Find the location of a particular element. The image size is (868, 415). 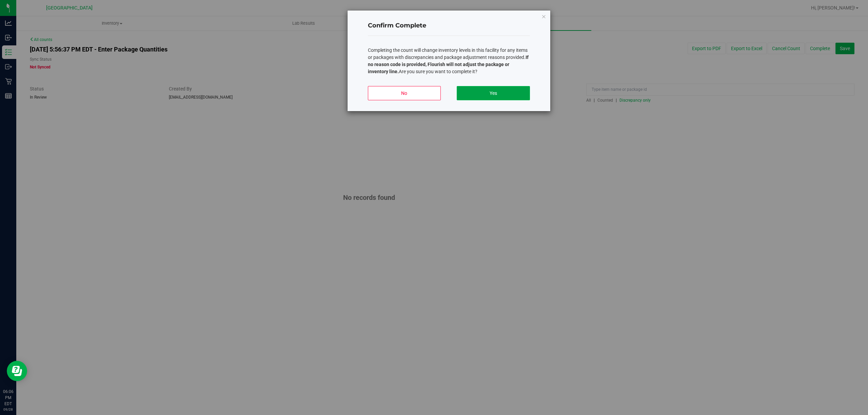

span: Completing the count will change inventory levels in this facility for any items or packages with... is located at coordinates (448, 61).